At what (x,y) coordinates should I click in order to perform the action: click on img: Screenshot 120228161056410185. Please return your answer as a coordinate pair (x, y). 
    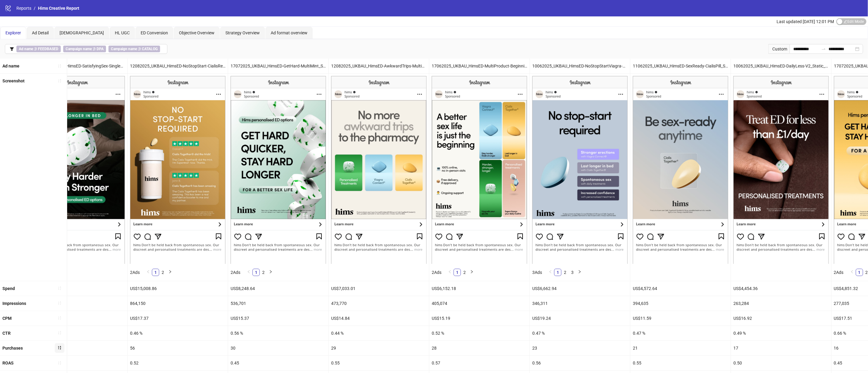
    Looking at the image, I should click on (781, 169).